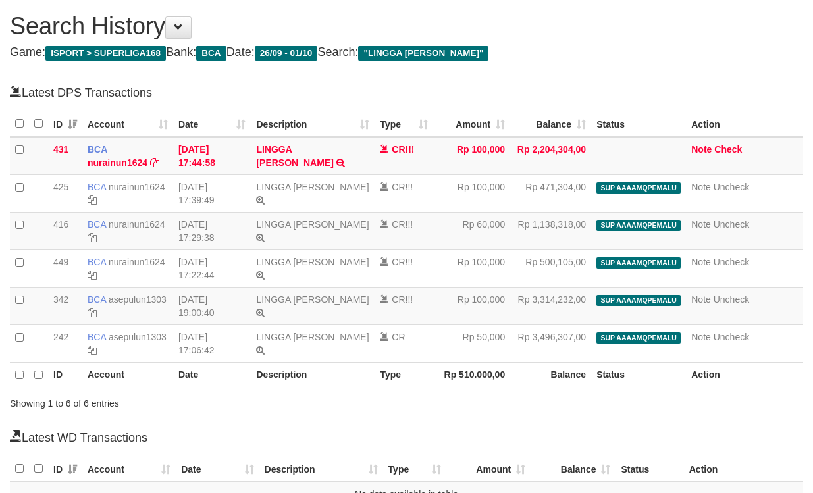  What do you see at coordinates (65, 231) in the screenshot?
I see `td: 416` at bounding box center [65, 231].